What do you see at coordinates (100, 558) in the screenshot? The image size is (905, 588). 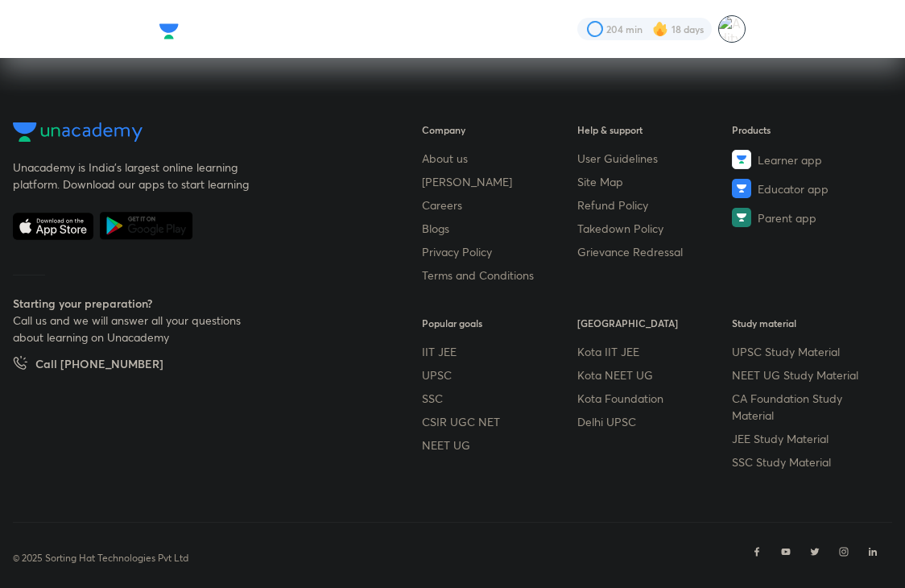 I see `p: © 2025 Sorting Hat Technologies Pvt Ltd` at bounding box center [100, 558].